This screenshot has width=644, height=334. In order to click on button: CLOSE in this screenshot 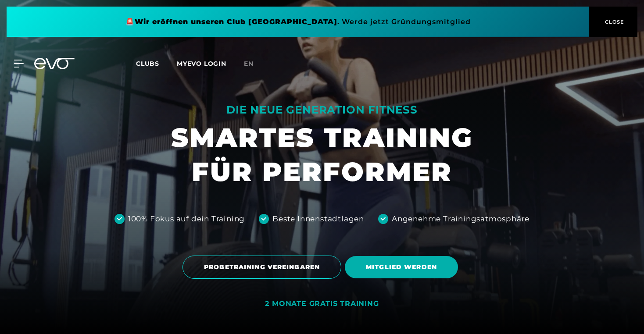, I will do `click(614, 22)`.